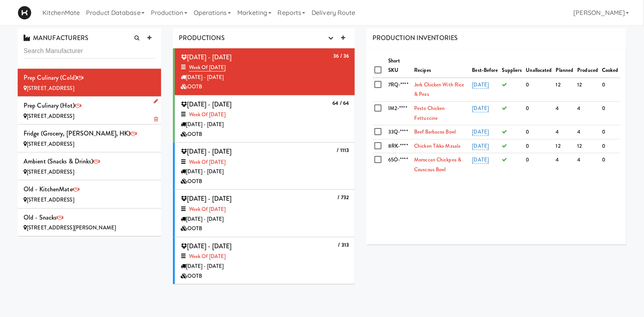 The image size is (644, 317). Describe the element at coordinates (201, 38) in the screenshot. I see `span: PRODUCTIONS` at that location.